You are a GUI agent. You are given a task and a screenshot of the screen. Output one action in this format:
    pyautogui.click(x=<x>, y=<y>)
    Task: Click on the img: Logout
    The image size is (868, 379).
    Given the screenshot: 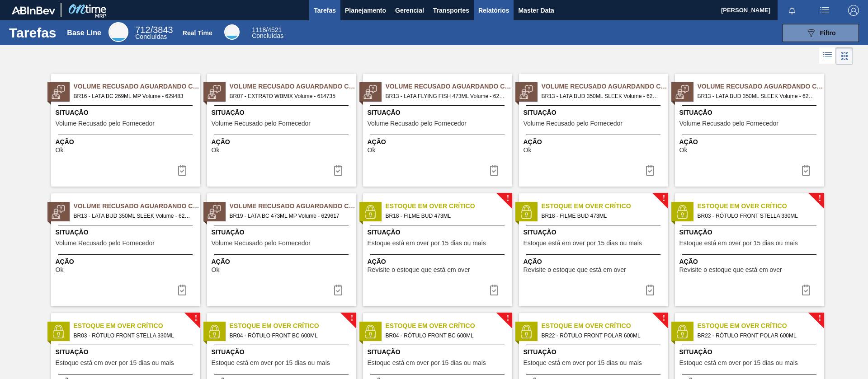 What is the action you would take?
    pyautogui.click(x=854, y=10)
    